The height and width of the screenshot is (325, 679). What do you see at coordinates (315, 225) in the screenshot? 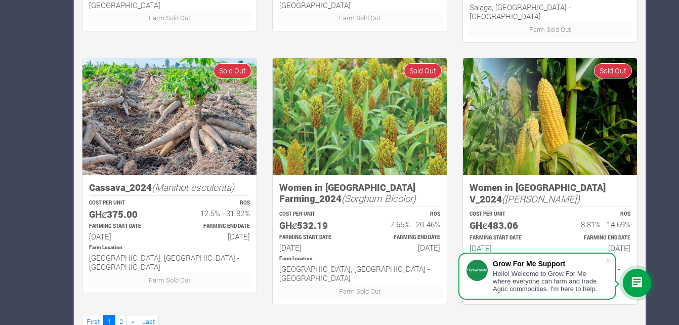
I see `h5: GHȼ532.19` at bounding box center [315, 225].